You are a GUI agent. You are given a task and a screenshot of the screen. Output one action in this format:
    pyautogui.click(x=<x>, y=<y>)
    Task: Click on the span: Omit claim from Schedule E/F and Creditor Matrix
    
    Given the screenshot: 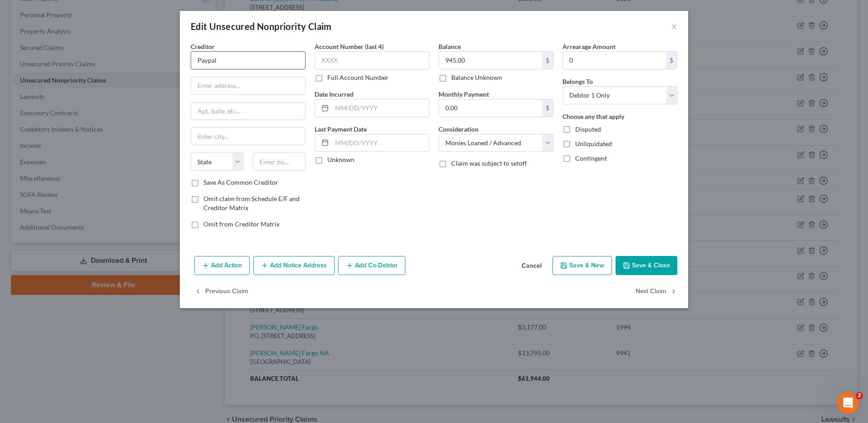 What is the action you would take?
    pyautogui.click(x=252, y=203)
    